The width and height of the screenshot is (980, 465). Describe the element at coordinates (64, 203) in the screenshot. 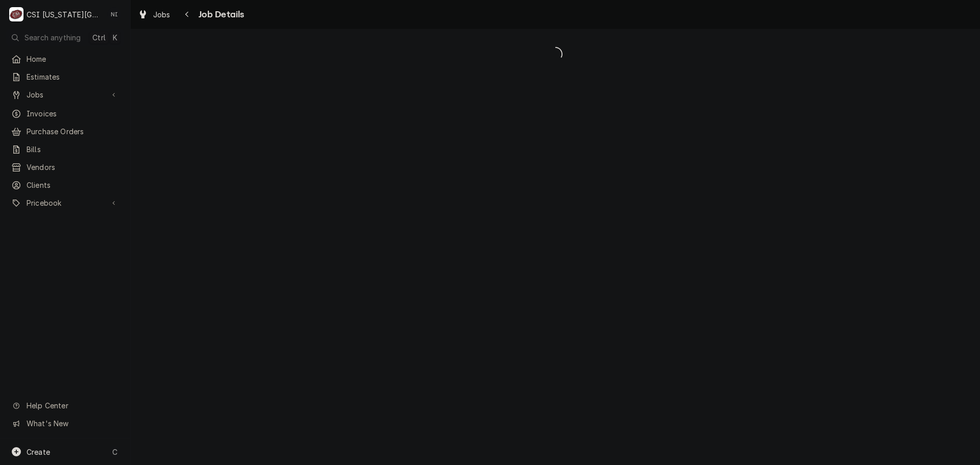

I see `a: Go to Pricebook` at that location.